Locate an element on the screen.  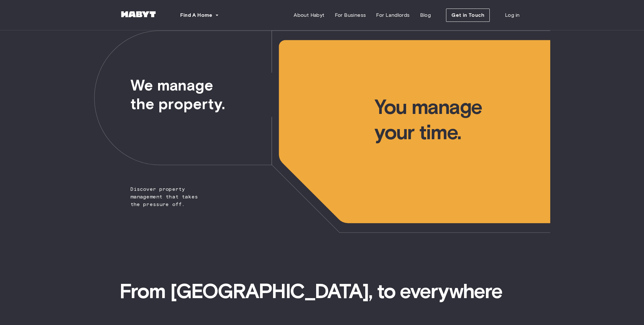
span: For Business is located at coordinates (351, 15).